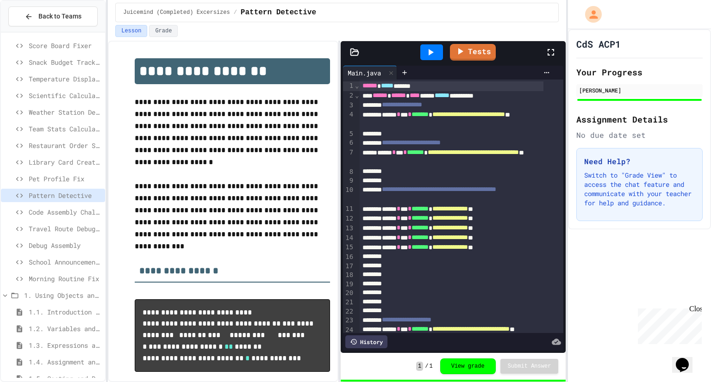  Describe the element at coordinates (599, 44) in the screenshot. I see `h1: CdS ACP1` at that location.